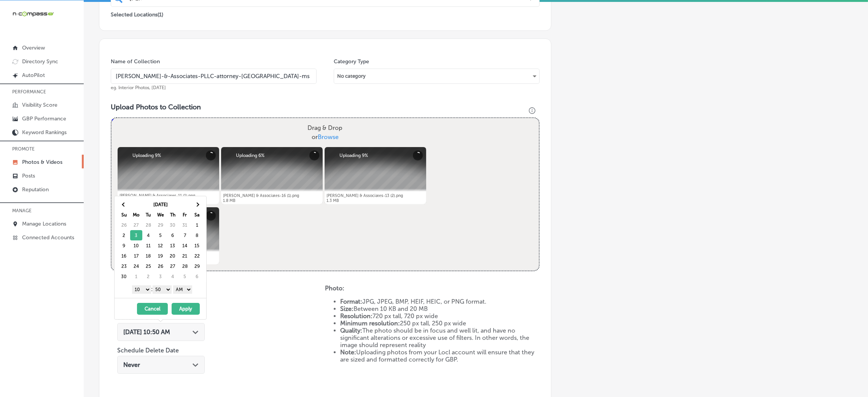 The image size is (868, 397). What do you see at coordinates (137, 214) in the screenshot?
I see `th: Mo` at bounding box center [137, 214].